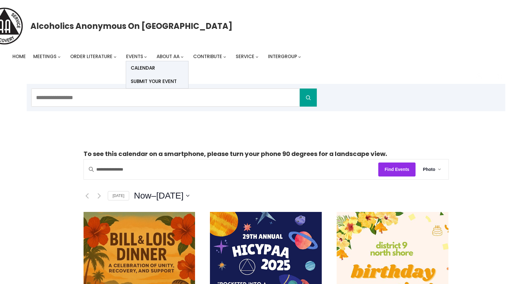 This screenshot has height=284, width=532. I want to click on button: Meetings submenu, so click(59, 56).